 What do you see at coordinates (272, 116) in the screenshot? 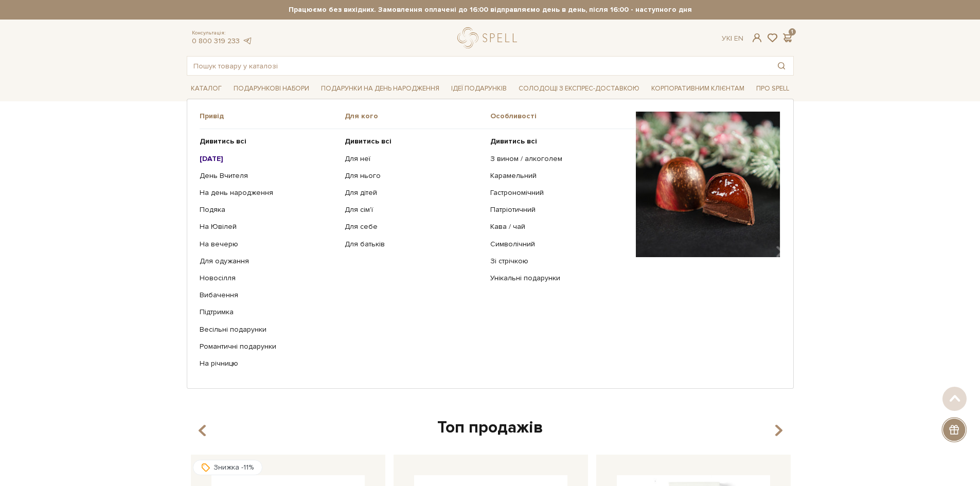
I see `span: Привід` at bounding box center [272, 116].